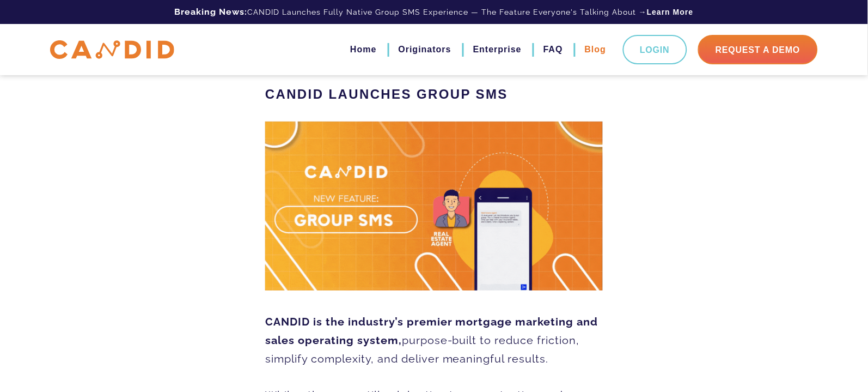 This screenshot has width=868, height=392. Describe the element at coordinates (434, 94) in the screenshot. I see `h1: CANDID Launches Group SMS` at that location.